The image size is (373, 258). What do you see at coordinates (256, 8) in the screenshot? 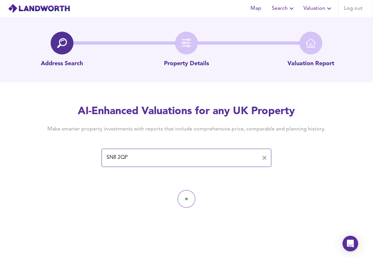
I see `button: Map` at bounding box center [256, 8].